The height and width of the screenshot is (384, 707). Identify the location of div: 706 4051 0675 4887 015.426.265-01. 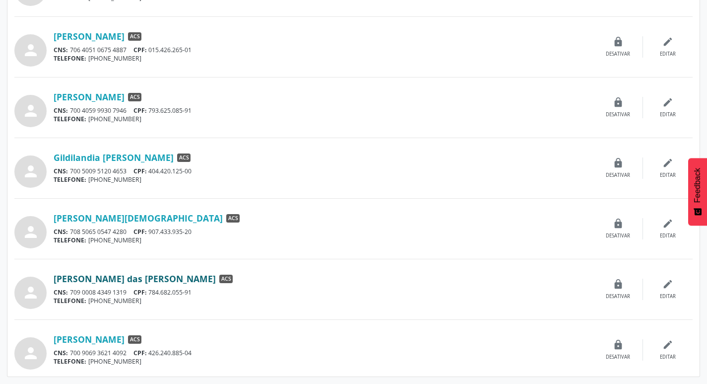
(324, 50).